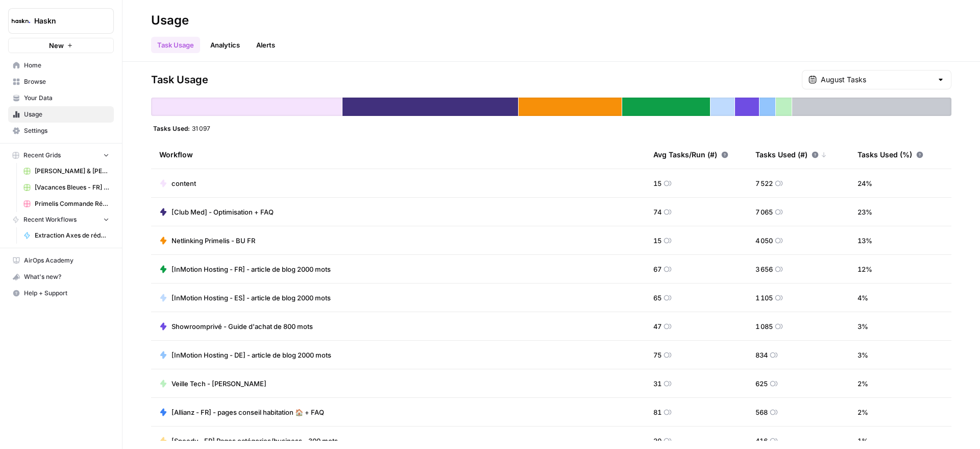 The image size is (980, 449). I want to click on span: 31, so click(657, 384).